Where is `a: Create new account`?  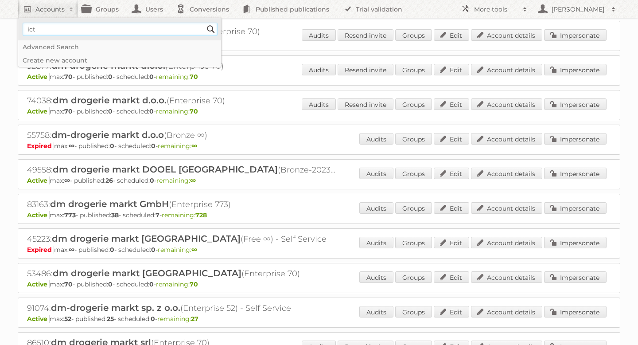
a: Create new account is located at coordinates (120, 60).